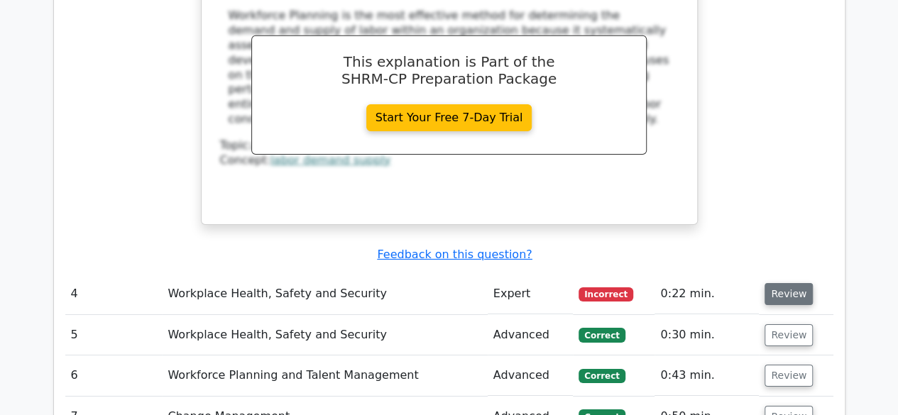 The height and width of the screenshot is (415, 898). What do you see at coordinates (330, 160) in the screenshot?
I see `a: labor demand supply` at bounding box center [330, 160].